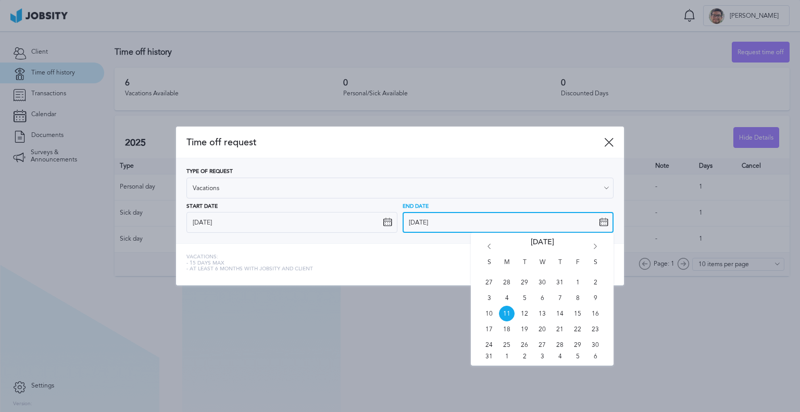 Image resolution: width=800 pixels, height=412 pixels. I want to click on span: Fri Aug 15 2025, so click(578, 314).